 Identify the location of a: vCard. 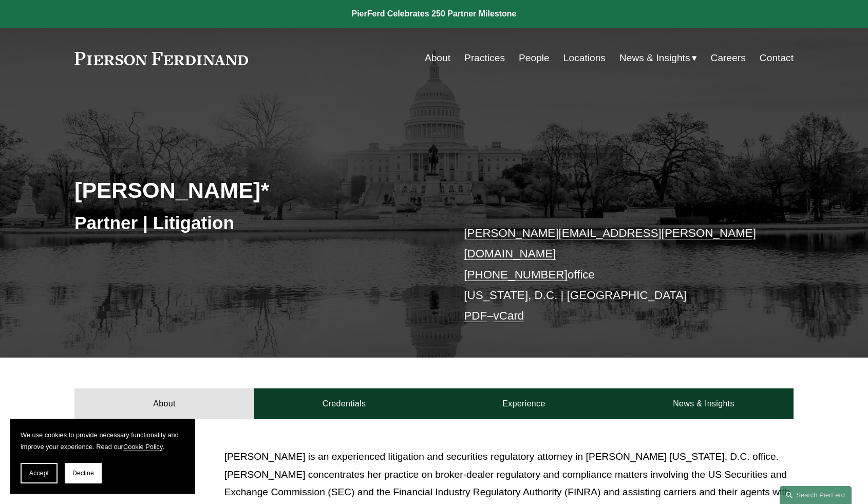
(509, 315).